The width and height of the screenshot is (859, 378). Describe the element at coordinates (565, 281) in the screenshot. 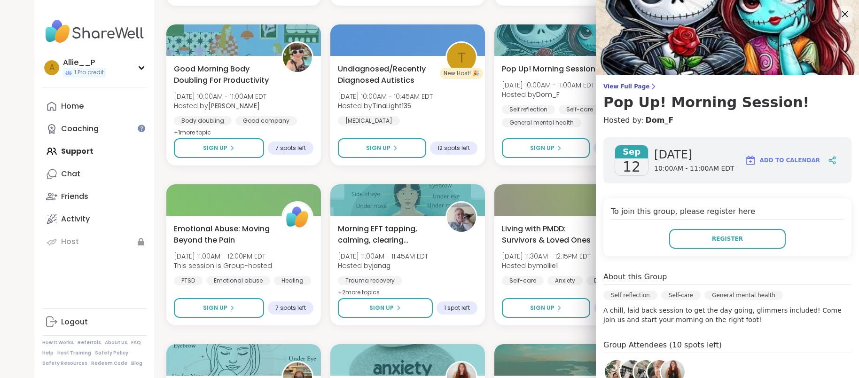

I see `div: Anxiety` at that location.